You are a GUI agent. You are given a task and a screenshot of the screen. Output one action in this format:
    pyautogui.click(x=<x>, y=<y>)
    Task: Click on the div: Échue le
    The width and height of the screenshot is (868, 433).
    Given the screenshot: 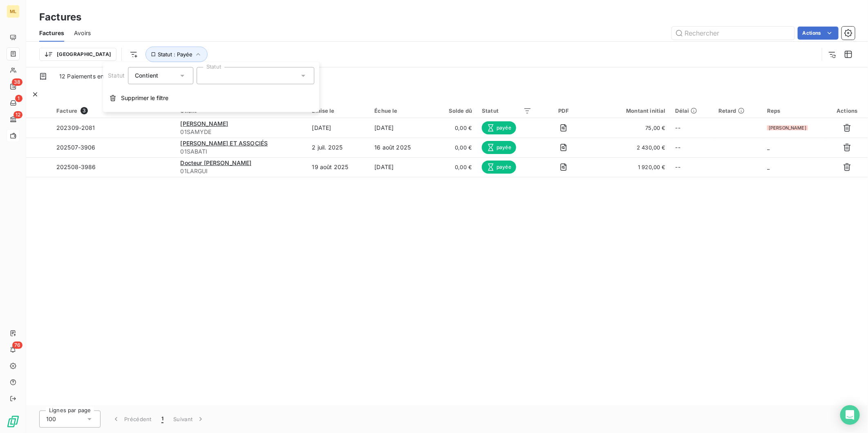 What is the action you would take?
    pyautogui.click(x=401, y=111)
    